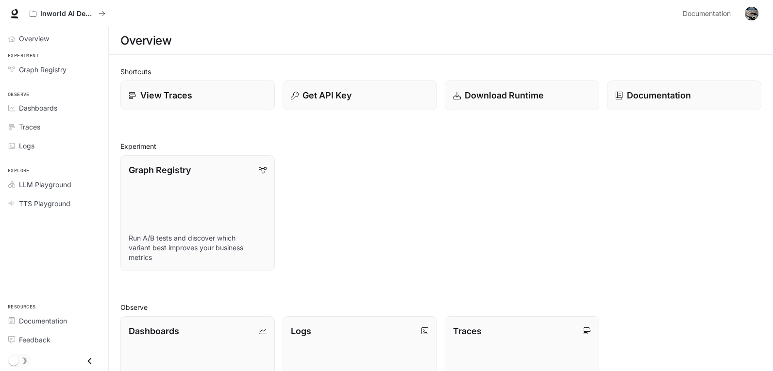  I want to click on h2: Experiment, so click(441, 146).